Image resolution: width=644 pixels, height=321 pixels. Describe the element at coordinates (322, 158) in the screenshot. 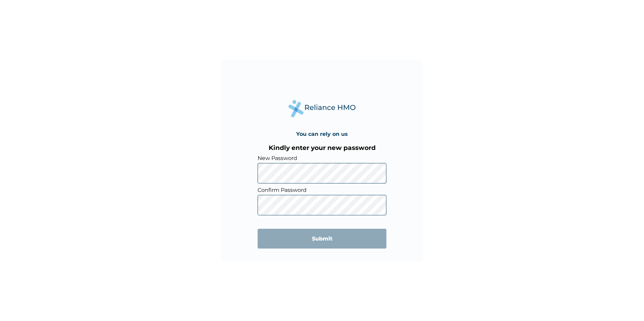

I see `label: New Password` at that location.